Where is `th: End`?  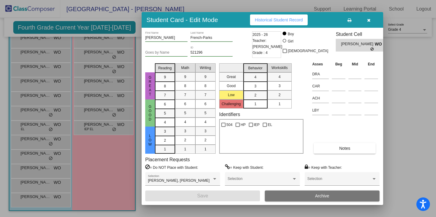 th: End is located at coordinates (371, 64).